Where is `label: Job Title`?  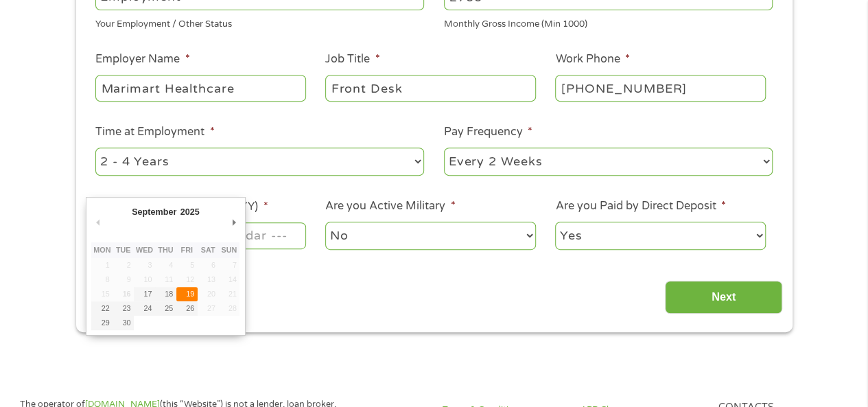 label: Job Title is located at coordinates (352, 59).